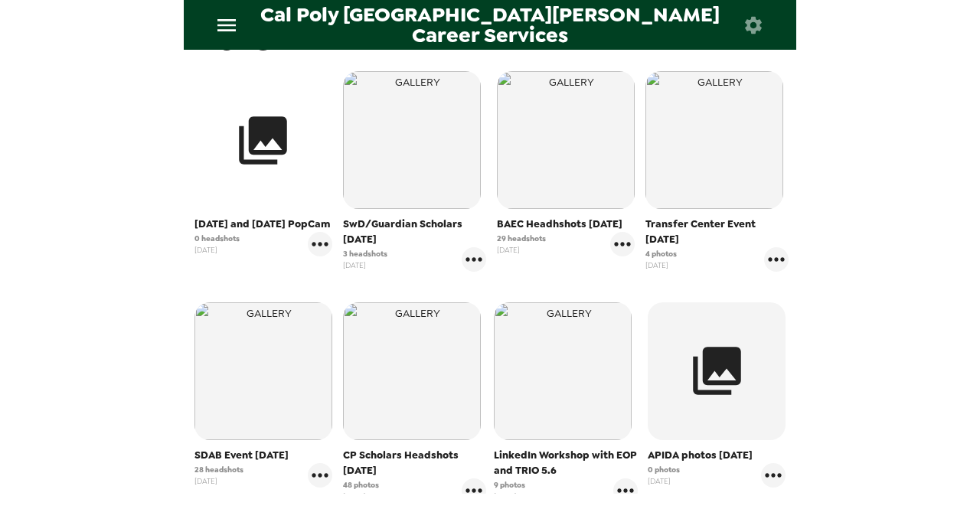  I want to click on span: 48 photos, so click(361, 485).